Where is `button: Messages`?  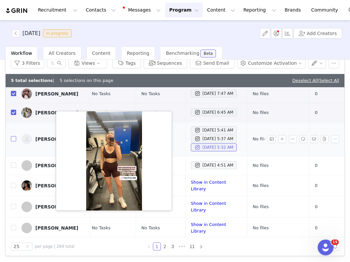
button: Messages is located at coordinates (142, 10).